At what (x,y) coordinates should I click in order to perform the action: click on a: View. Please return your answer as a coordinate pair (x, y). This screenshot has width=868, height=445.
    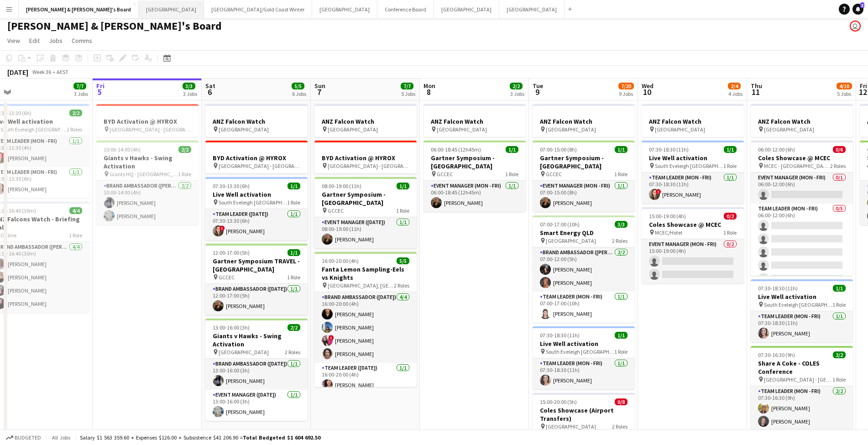
    Looking at the image, I should click on (14, 41).